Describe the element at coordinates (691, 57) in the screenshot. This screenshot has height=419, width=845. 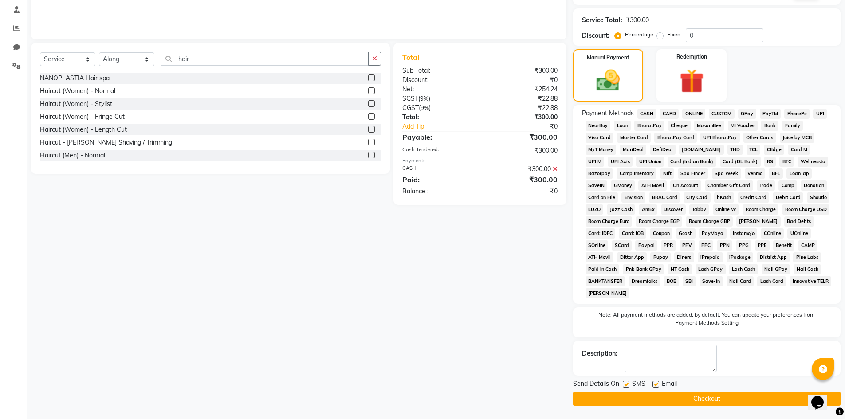
I see `label: Redemption` at that location.